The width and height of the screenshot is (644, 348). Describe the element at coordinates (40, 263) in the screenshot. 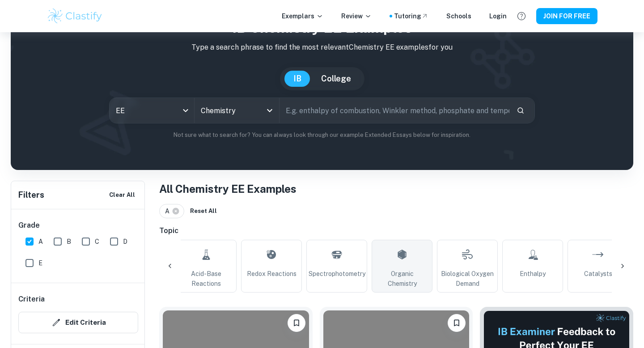

I see `span: E` at that location.